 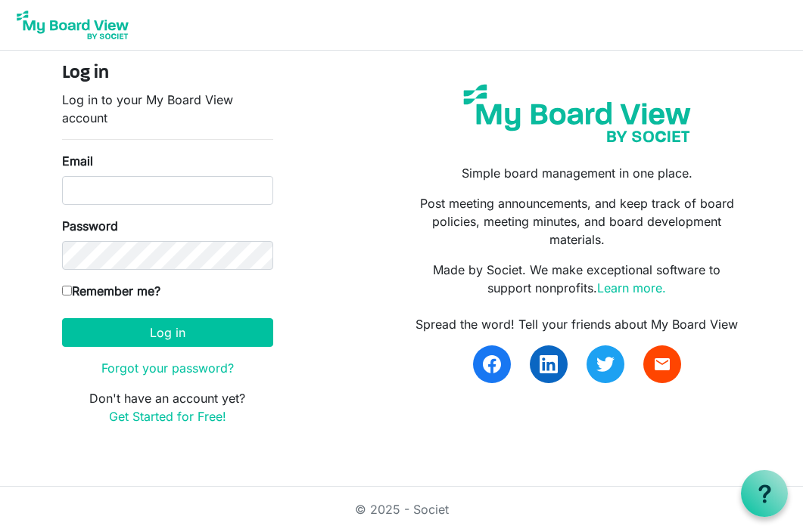 I want to click on img: My Board View Logo, so click(x=72, y=25).